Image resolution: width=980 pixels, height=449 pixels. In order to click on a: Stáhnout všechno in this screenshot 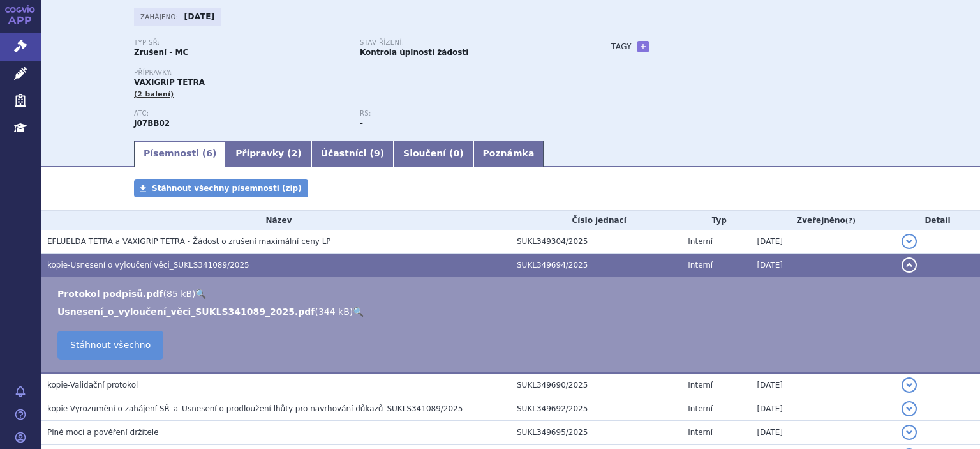, I will do `click(111, 345)`.